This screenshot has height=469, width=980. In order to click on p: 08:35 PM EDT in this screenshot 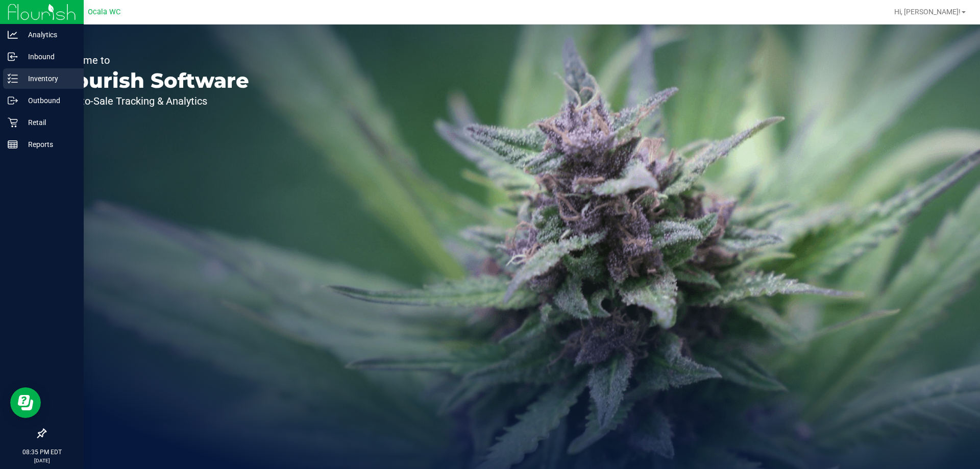, I will do `click(42, 452)`.